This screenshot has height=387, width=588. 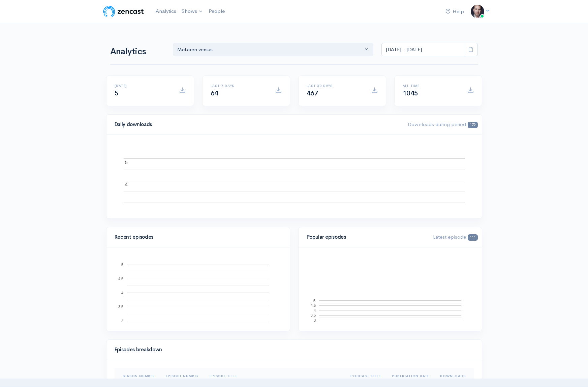 What do you see at coordinates (455, 11) in the screenshot?
I see `a: Help` at bounding box center [455, 11].